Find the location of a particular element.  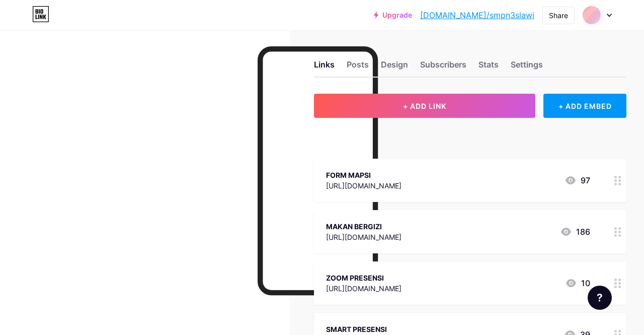

div: Share is located at coordinates (558, 15).